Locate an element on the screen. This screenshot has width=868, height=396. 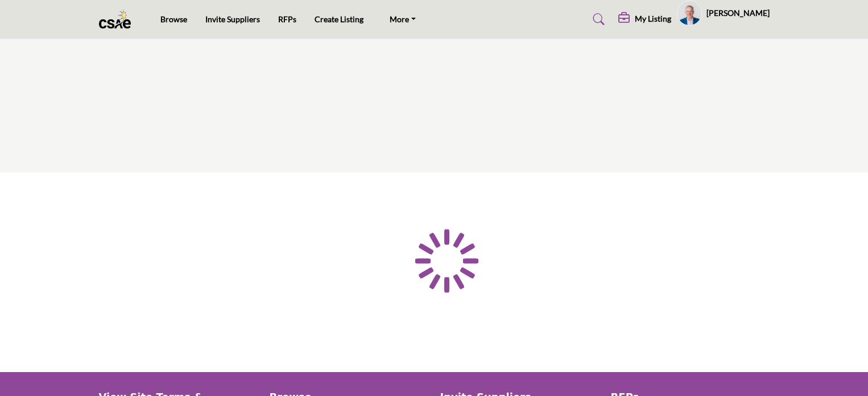
button: Show hide supplier dropdown is located at coordinates (689, 13).